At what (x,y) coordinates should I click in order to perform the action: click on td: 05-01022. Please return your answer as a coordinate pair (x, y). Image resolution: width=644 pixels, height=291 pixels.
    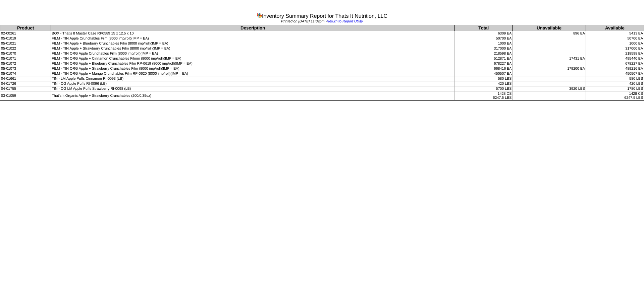
    Looking at the image, I should click on (26, 48).